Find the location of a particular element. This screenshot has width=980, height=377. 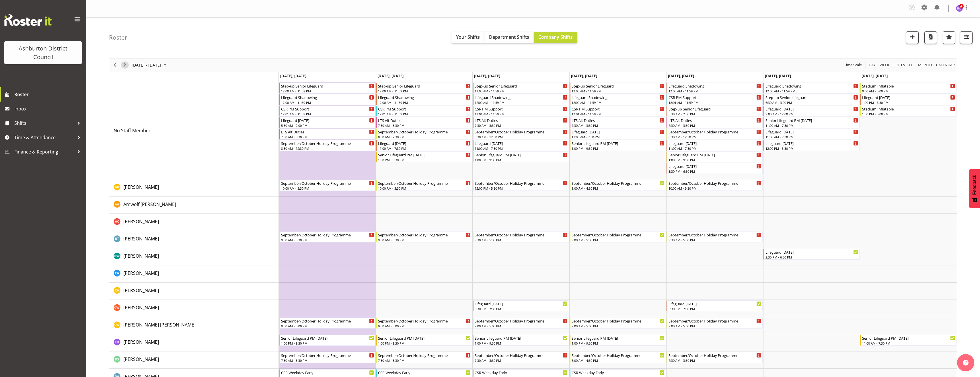

div: Darlene Parlane"s event - September/October Holiday Programme Begin From Friday, September 26, 20... is located at coordinates (714, 357).